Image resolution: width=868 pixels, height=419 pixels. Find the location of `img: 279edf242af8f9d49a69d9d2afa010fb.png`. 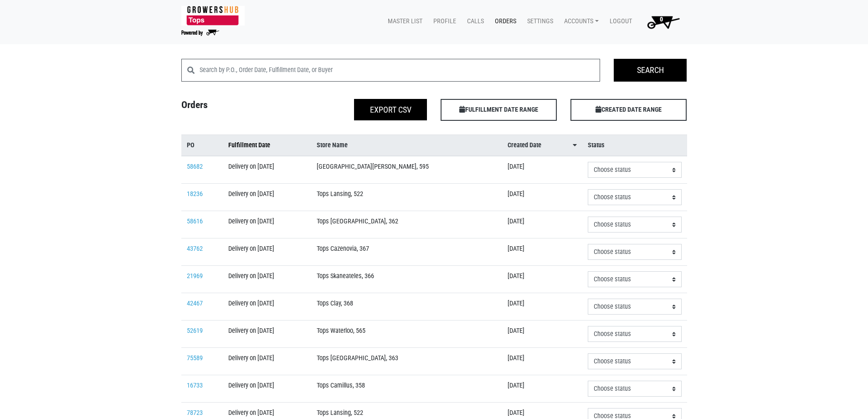

img: 279edf242af8f9d49a69d9d2afa010fb.png is located at coordinates (213, 16).